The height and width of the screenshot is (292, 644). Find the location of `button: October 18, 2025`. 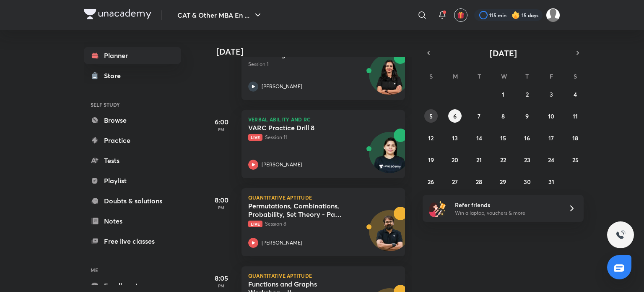

button: October 18, 2025 is located at coordinates (575, 137).